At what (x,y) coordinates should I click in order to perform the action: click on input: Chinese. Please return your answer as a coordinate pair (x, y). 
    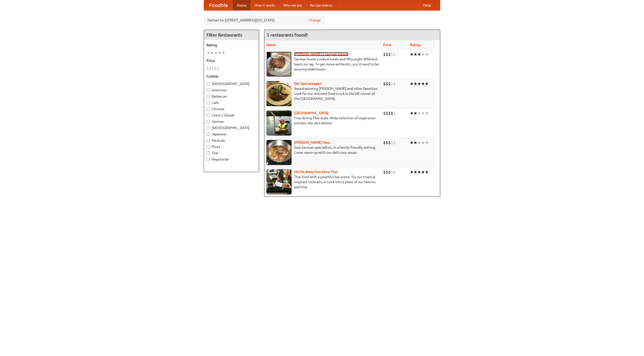
    Looking at the image, I should click on (208, 109).